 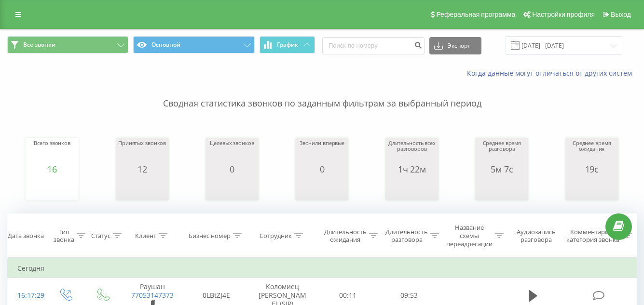 What do you see at coordinates (322, 94) in the screenshot?
I see `p: Сводная статистика звонков по заданным фильтрам за выбранный период` at bounding box center [322, 94].